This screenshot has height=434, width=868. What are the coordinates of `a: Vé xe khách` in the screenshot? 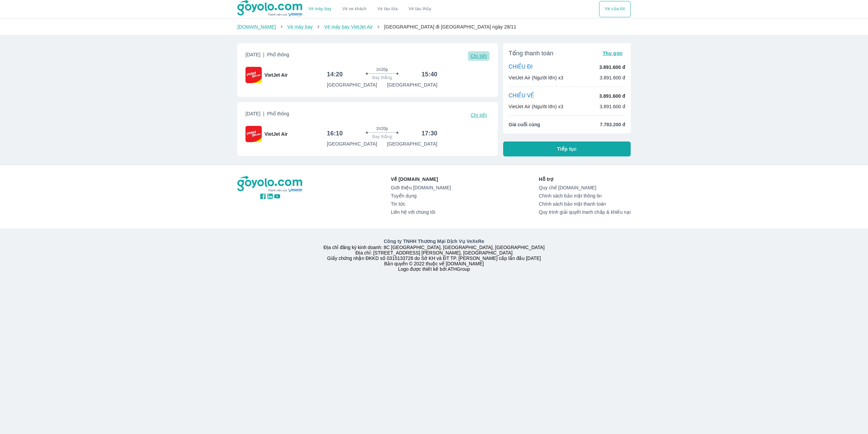 It's located at (354, 9).